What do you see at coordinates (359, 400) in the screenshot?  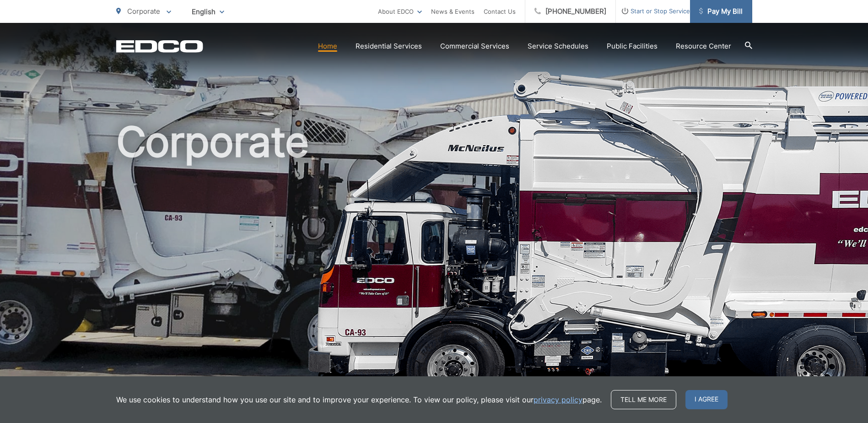 I see `p: We use cookies to understand how you use our site and to improve your experience. To view our pol...` at bounding box center [359, 400].